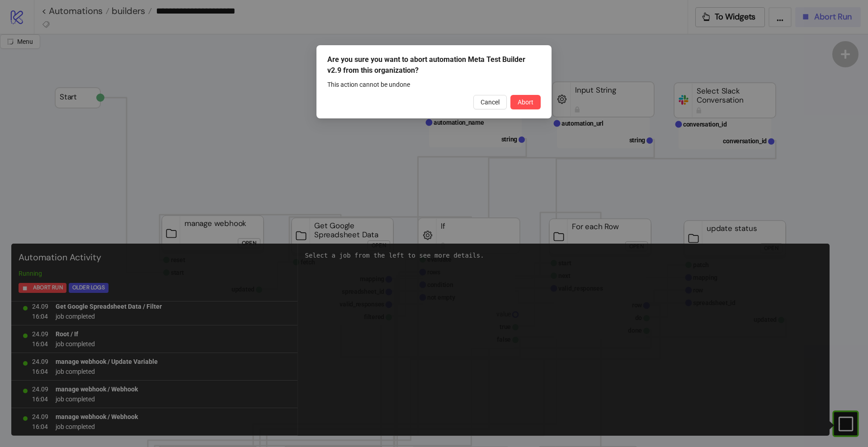  I want to click on div: Are you sure you want to abort automation Meta Test Builder v2.9 from this organization?, so click(434, 65).